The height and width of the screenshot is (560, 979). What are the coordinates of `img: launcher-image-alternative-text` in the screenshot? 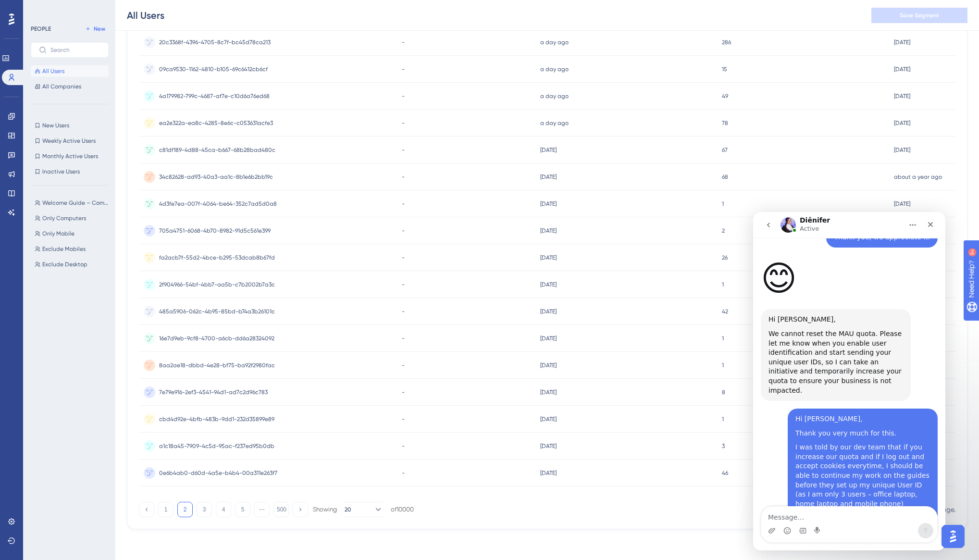 It's located at (14, 14).